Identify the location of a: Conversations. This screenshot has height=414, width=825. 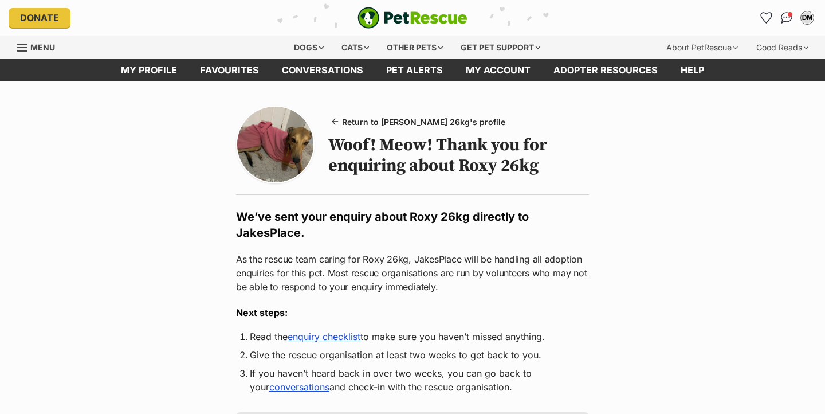
(787, 18).